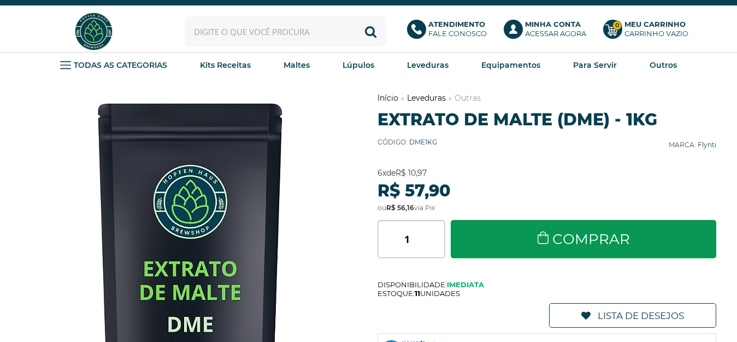 This screenshot has width=737, height=342. I want to click on a: Para Servir, so click(595, 65).